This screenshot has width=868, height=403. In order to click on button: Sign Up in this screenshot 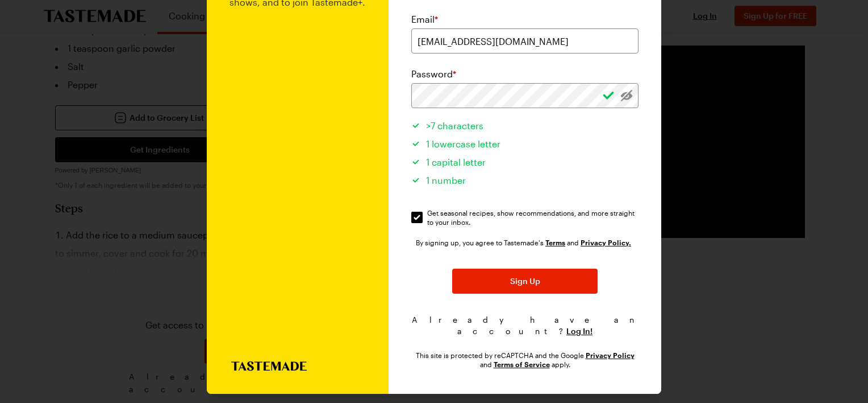, I will do `click(526, 281)`.